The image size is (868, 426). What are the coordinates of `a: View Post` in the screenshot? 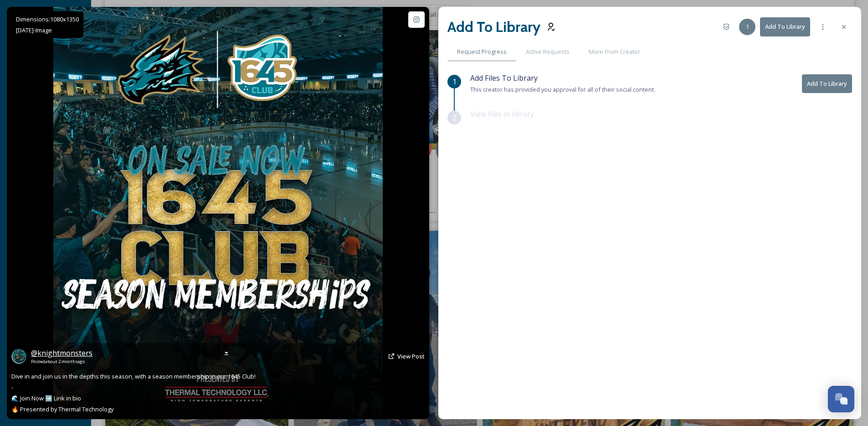 It's located at (411, 356).